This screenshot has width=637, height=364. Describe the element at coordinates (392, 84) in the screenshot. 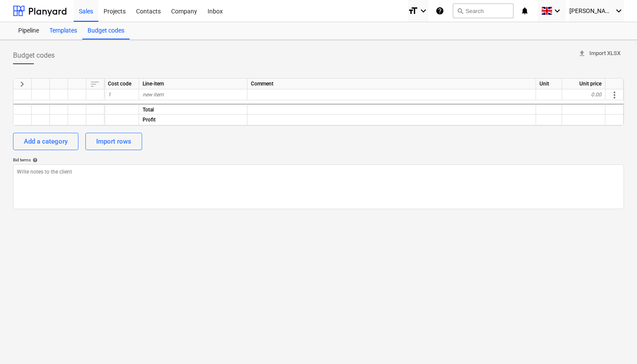

I see `div: Comment` at that location.